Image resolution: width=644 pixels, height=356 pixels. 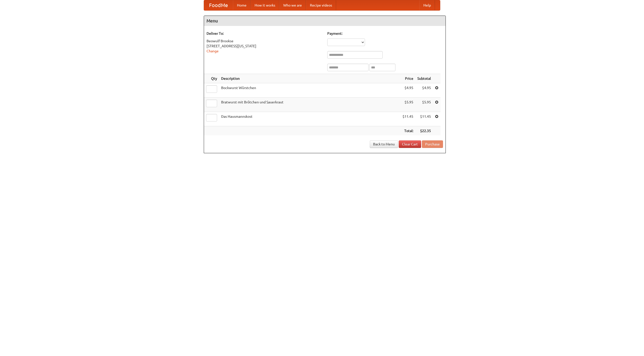 I want to click on td: Bratwurst mit Brötchen und Sauerkraut, so click(x=310, y=104).